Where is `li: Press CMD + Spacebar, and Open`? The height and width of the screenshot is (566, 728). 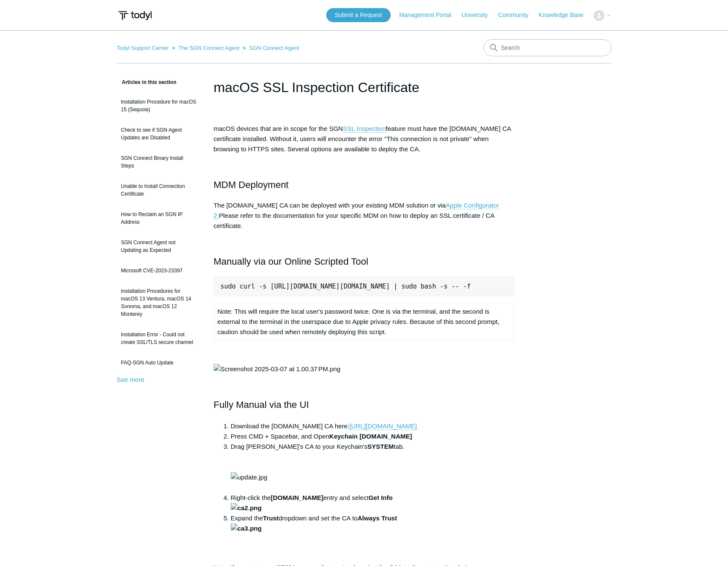
li: Press CMD + Spacebar, and Open is located at coordinates (372, 436).